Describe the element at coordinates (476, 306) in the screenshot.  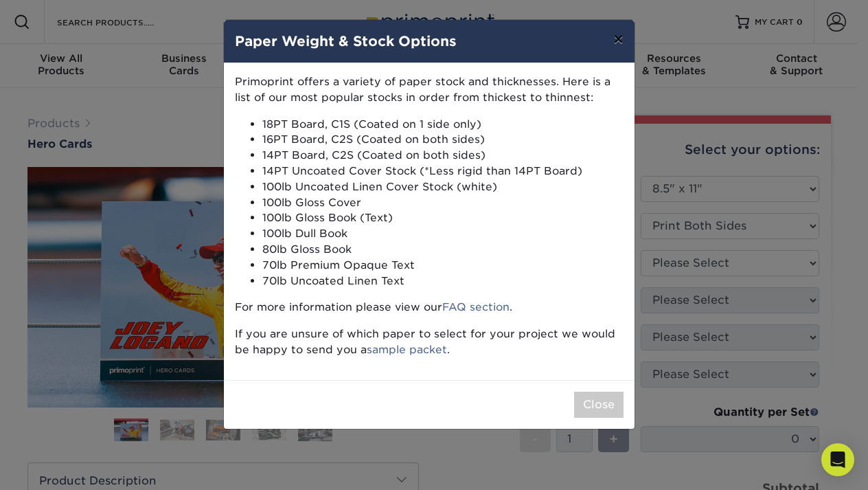
I see `a: FAQ section` at that location.